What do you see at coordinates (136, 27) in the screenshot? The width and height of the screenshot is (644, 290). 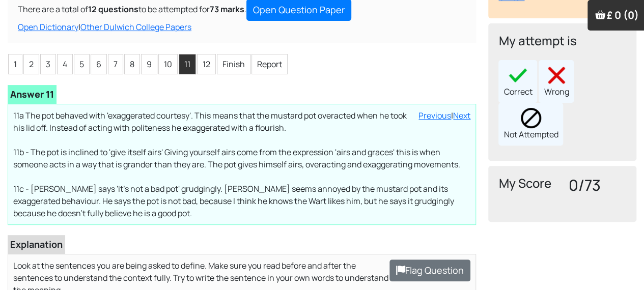 I see `a: Other Dulwich College Papers` at bounding box center [136, 27].